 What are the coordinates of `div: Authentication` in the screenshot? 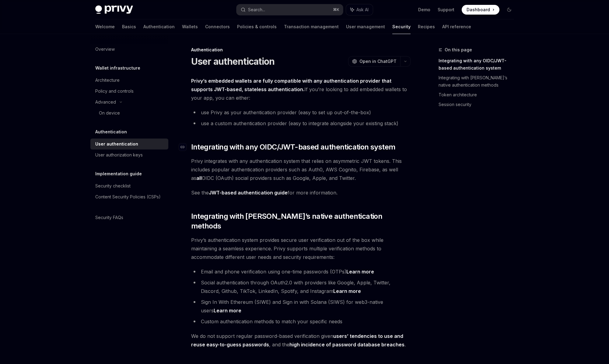 It's located at (301, 50).